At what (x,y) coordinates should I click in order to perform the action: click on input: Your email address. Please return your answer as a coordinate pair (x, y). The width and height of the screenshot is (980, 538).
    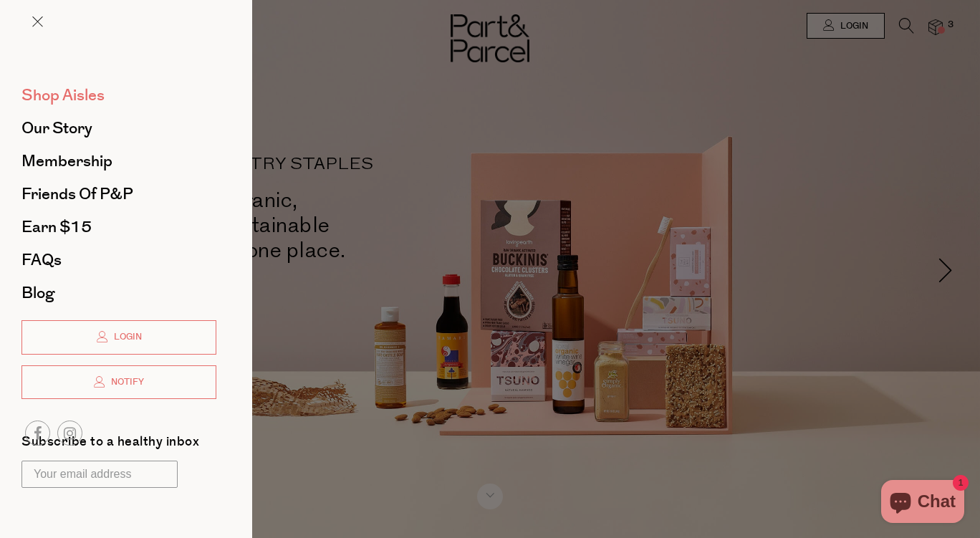
    Looking at the image, I should click on (99, 474).